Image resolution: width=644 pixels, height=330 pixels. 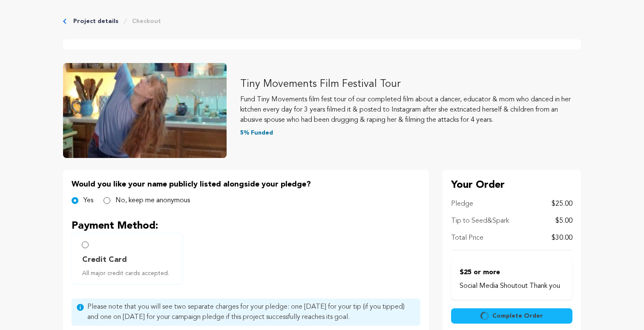 What do you see at coordinates (96, 21) in the screenshot?
I see `a: Project details` at bounding box center [96, 21].